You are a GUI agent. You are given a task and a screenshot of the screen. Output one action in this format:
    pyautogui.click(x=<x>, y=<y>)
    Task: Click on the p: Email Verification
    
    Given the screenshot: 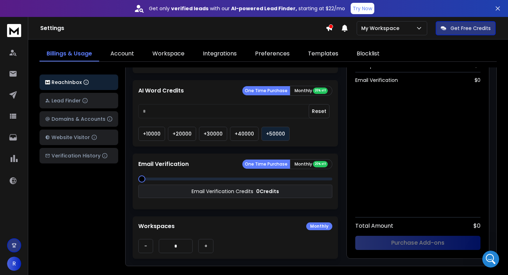 What is the action you would take?
    pyautogui.click(x=163, y=164)
    